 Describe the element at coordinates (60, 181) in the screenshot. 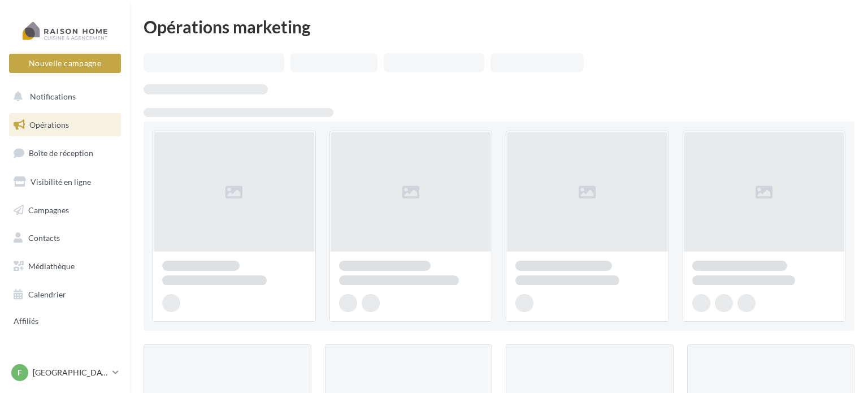

I see `span: Visibilité en ligne` at that location.